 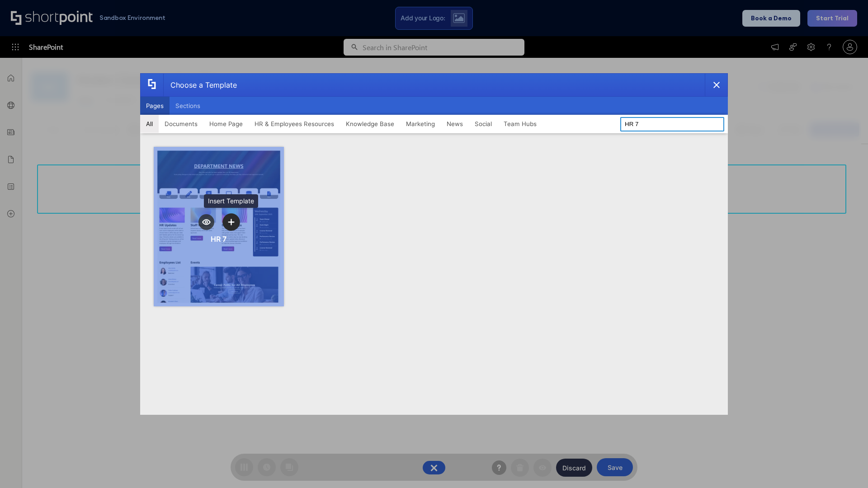 I want to click on button: Pages, so click(x=155, y=106).